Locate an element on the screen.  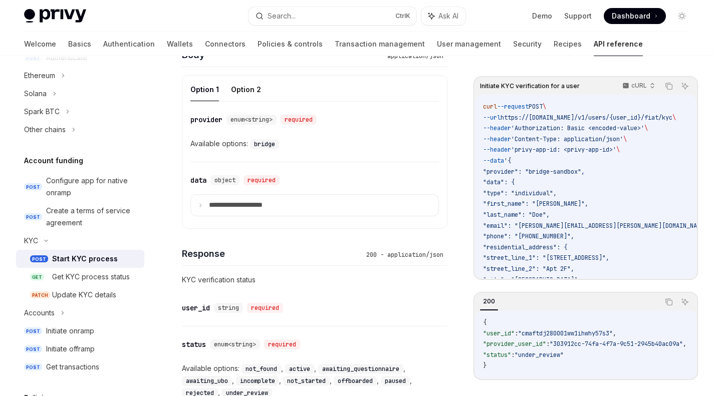
code: bridge is located at coordinates (264, 144).